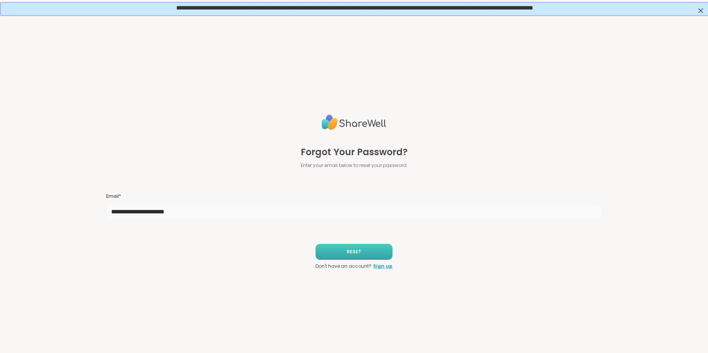  What do you see at coordinates (354, 152) in the screenshot?
I see `span: Forgot Your Password?` at bounding box center [354, 152].